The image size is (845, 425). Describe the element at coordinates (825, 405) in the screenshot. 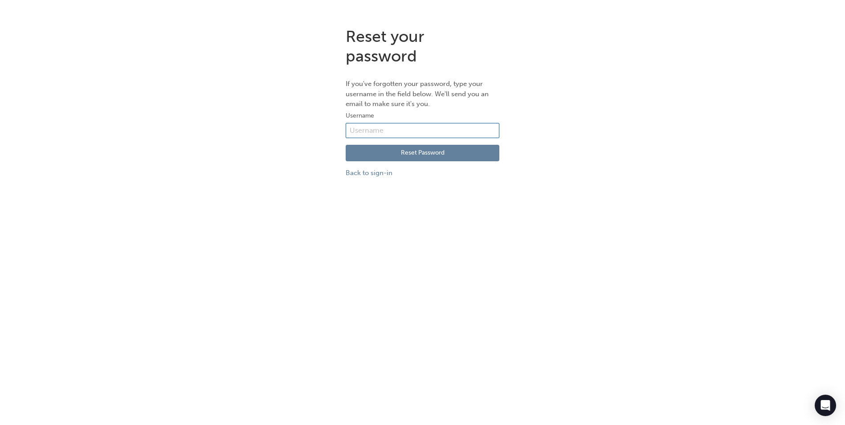

I see `div: Open Intercom Messenger` at that location.